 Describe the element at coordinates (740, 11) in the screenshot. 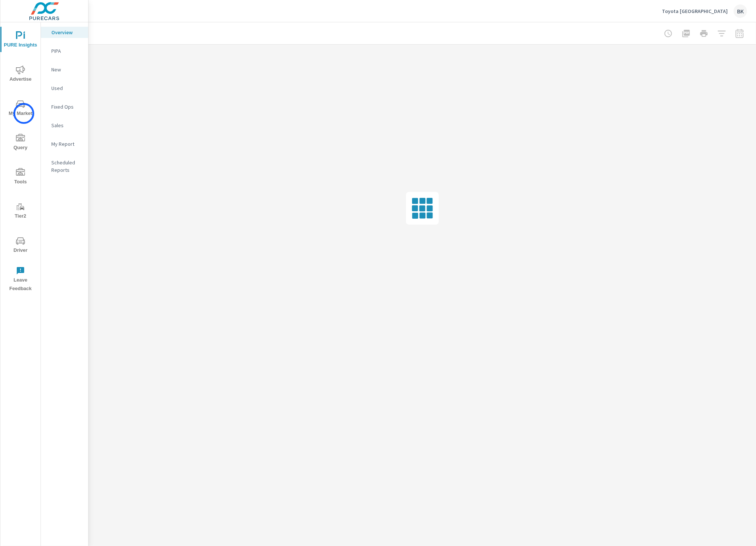

I see `div: BK` at that location.